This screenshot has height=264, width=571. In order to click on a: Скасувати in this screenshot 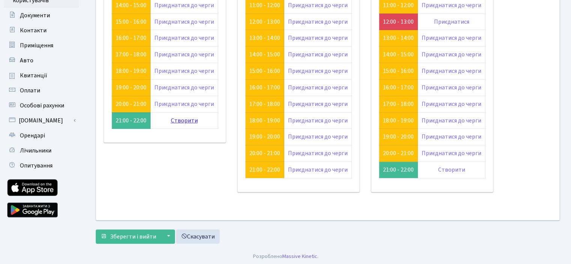, I will do `click(198, 236)`.